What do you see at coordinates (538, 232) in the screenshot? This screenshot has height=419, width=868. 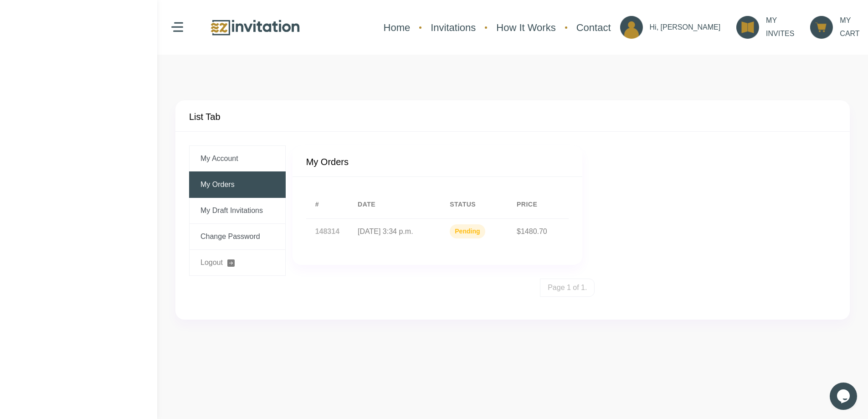 I see `td: $1480.70` at bounding box center [538, 232].